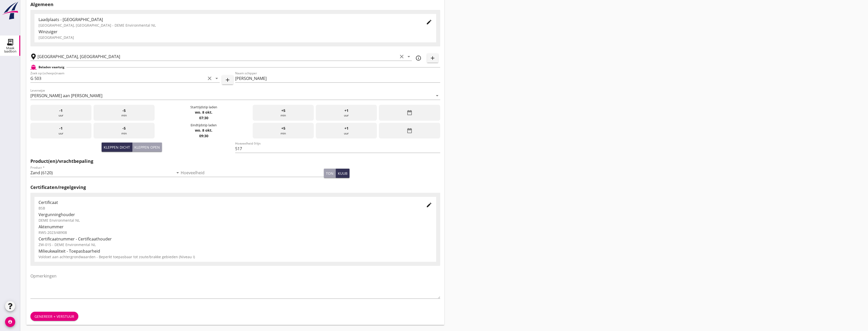  I want to click on h2: Beladen vaartuig, so click(51, 67).